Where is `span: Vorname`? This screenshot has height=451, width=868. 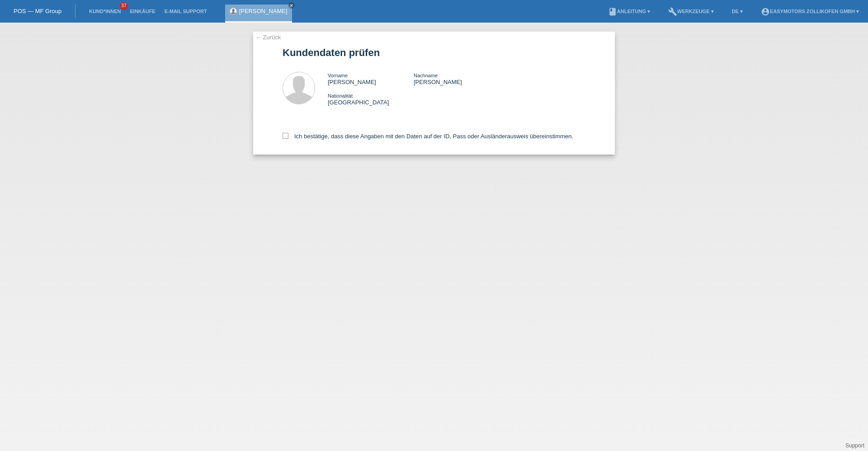 span: Vorname is located at coordinates (337, 76).